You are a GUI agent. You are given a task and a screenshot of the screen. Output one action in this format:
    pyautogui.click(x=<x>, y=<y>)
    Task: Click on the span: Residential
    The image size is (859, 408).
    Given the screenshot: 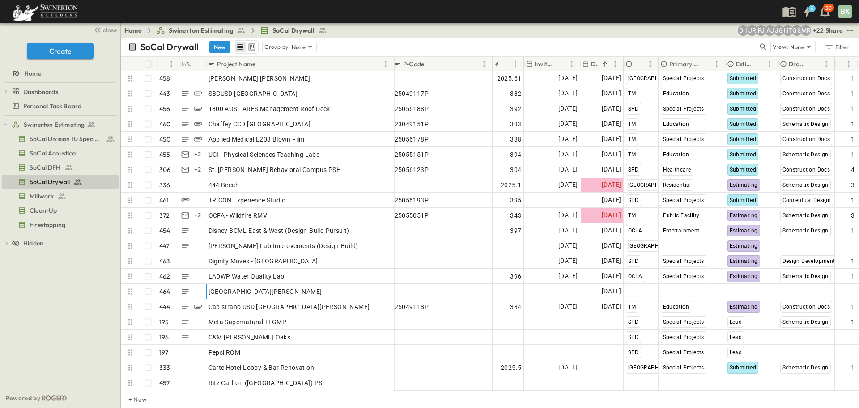 What is the action you would take?
    pyautogui.click(x=677, y=185)
    